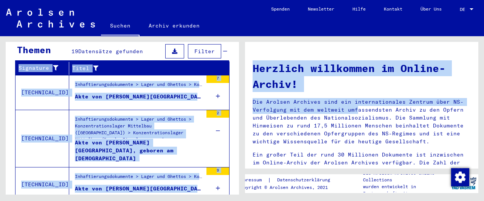 The height and width of the screenshot is (201, 484). I want to click on p: wurden entwickelt in Partnerschaft mit, so click(406, 190).